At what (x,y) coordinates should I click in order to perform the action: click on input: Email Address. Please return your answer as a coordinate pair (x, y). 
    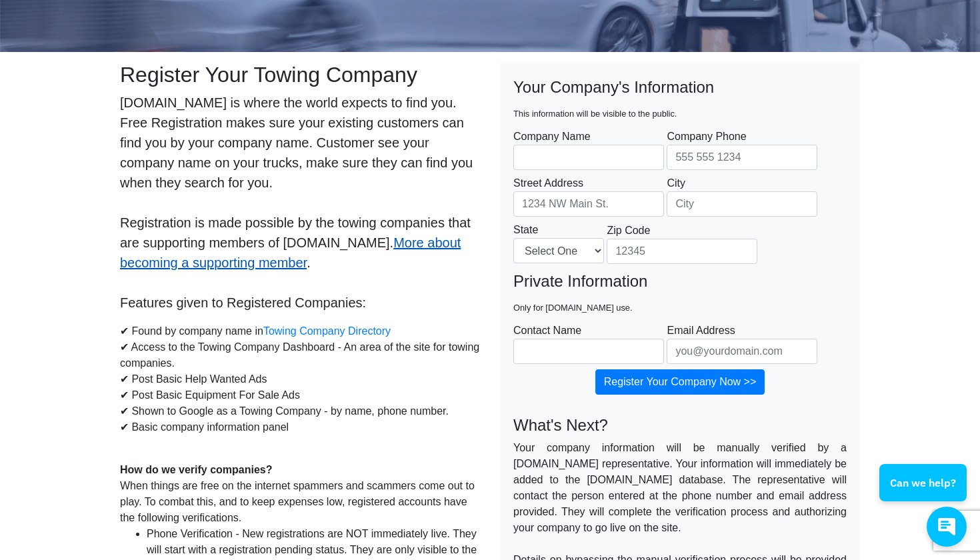
    Looking at the image, I should click on (742, 351).